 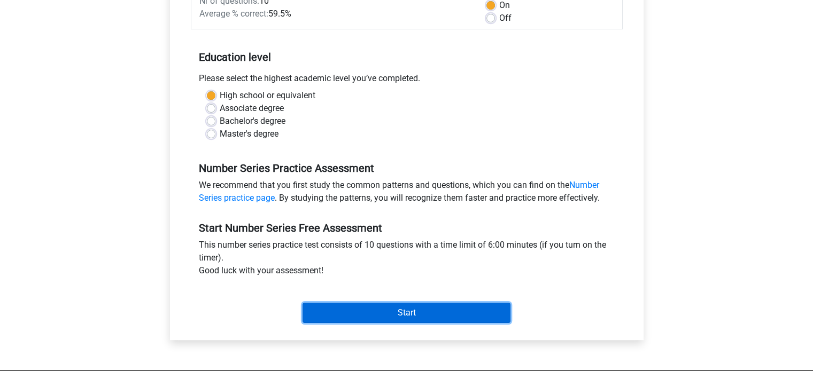 I want to click on label: Off, so click(x=505, y=18).